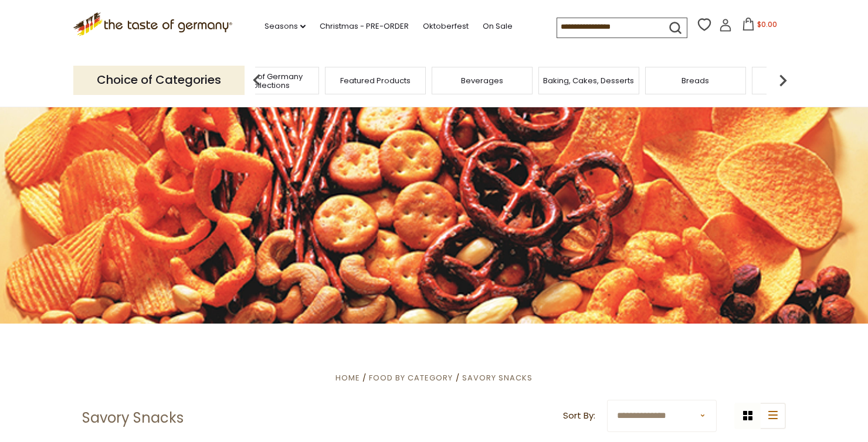 The width and height of the screenshot is (868, 442). What do you see at coordinates (257, 81) in the screenshot?
I see `img: previous arrow` at bounding box center [257, 81].